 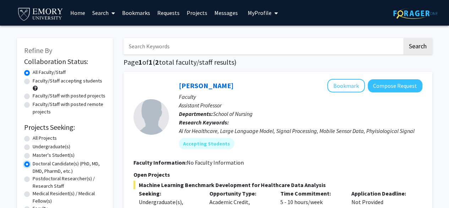 I want to click on label: All Faculty/Staff, so click(x=49, y=72).